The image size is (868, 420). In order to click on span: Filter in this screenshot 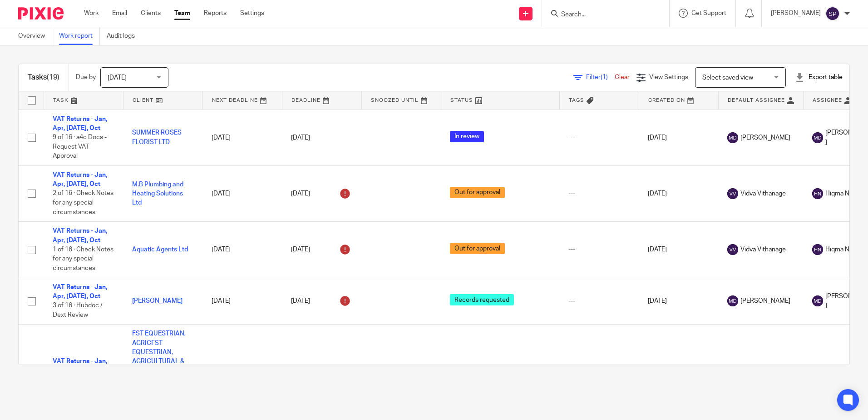, I will do `click(600, 77)`.